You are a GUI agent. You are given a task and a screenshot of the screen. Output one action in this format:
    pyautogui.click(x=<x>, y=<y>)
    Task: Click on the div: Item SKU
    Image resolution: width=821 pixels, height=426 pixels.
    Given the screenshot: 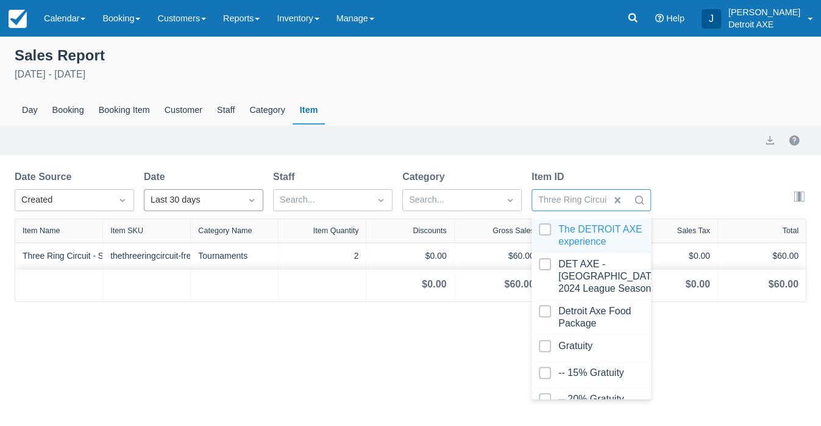 What is the action you would take?
    pyautogui.click(x=127, y=231)
    